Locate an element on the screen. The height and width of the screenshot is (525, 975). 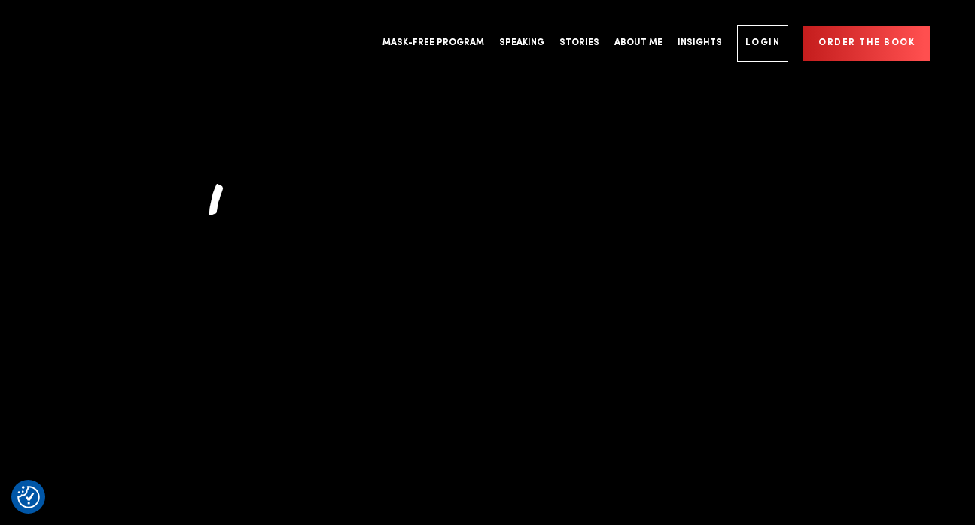
a: Mask-Free Program is located at coordinates (433, 43).